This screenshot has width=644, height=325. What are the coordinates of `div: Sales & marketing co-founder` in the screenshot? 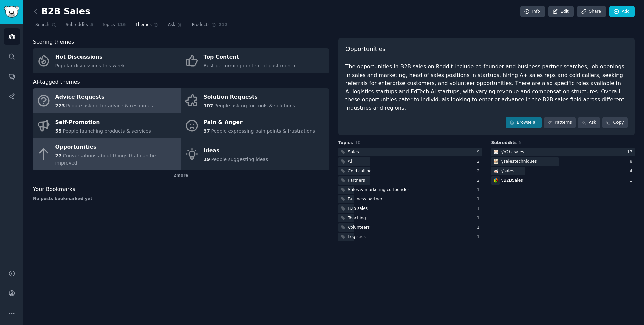 It's located at (378, 190).